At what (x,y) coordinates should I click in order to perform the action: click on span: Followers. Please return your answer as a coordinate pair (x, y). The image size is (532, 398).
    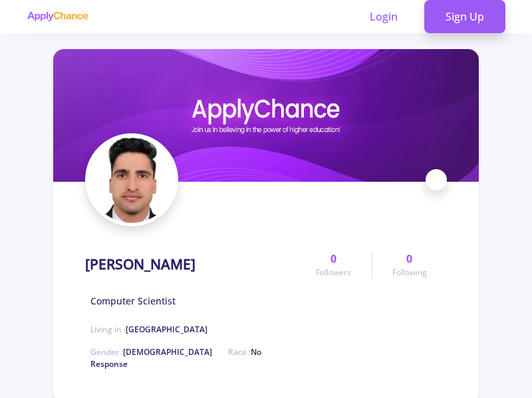
    Looking at the image, I should click on (333, 273).